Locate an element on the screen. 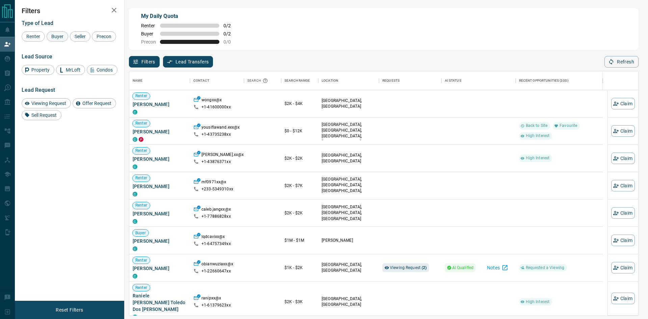 This screenshot has height=319, width=648. p: $1K - $2K is located at coordinates (300, 268).